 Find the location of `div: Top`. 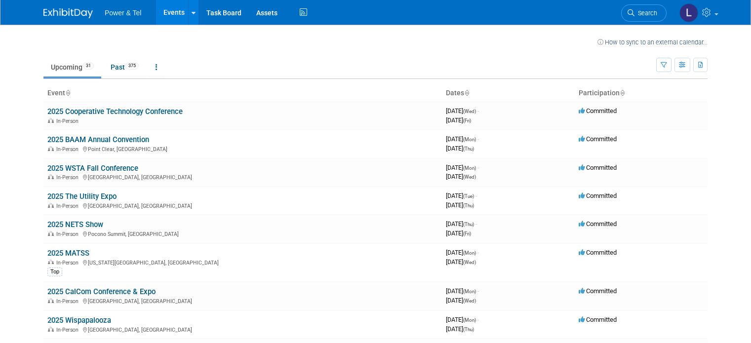

div: Top is located at coordinates (55, 272).